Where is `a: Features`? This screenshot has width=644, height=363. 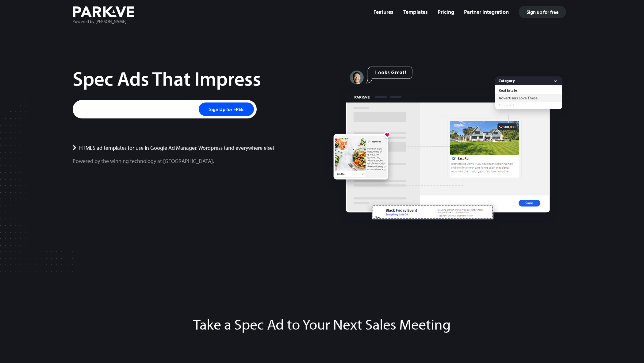
a: Features is located at coordinates (384, 12).